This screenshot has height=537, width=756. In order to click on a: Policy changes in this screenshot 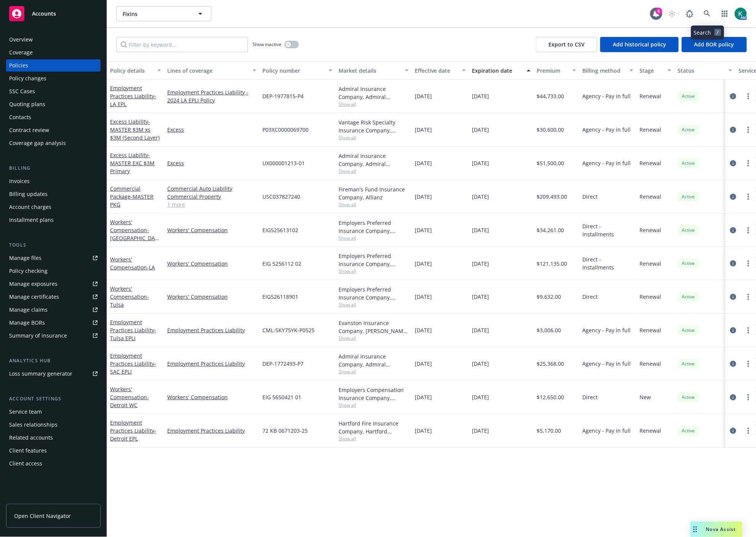, I will do `click(54, 78)`.